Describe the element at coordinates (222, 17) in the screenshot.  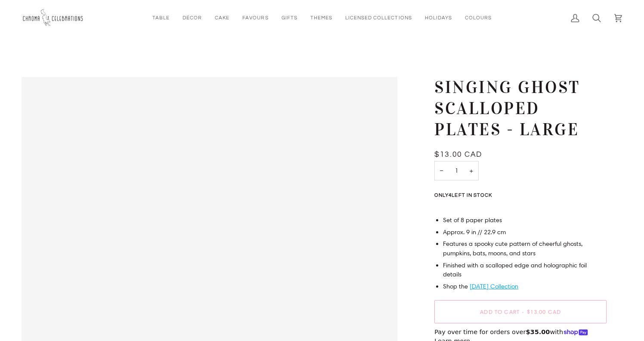
I see `span: Cake` at that location.